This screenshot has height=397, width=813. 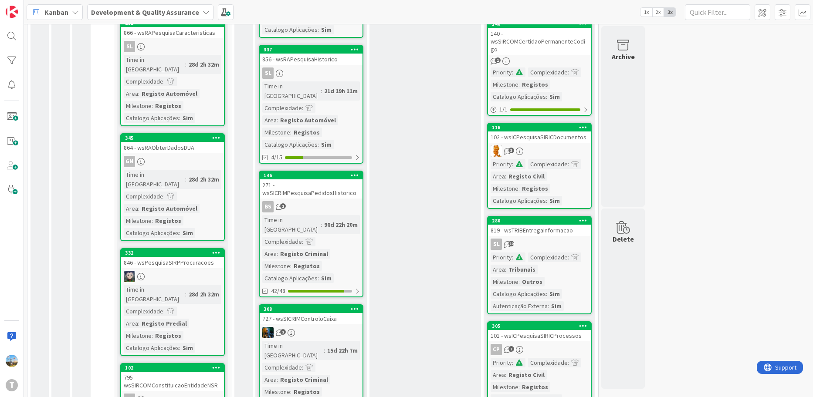 I want to click on div: Registo Criminal, so click(x=304, y=254).